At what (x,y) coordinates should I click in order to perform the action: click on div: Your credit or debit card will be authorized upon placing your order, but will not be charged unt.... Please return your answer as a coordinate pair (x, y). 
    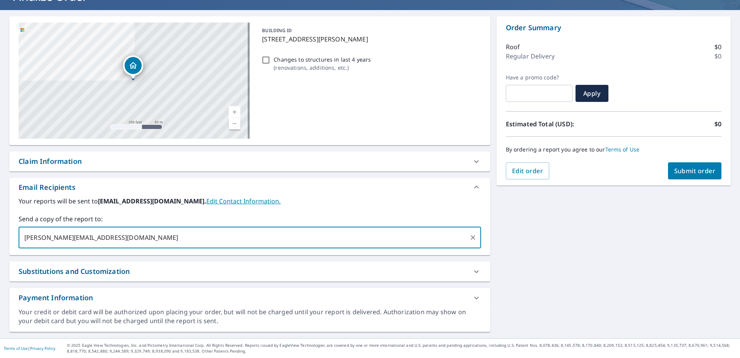
    Looking at the image, I should click on (250, 316).